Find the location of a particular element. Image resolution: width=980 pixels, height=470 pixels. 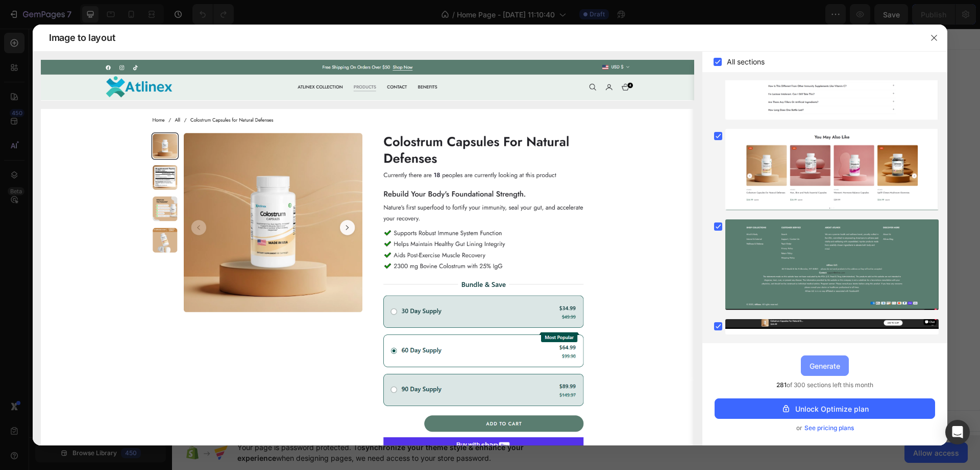

div: Open Intercom Messenger is located at coordinates (958, 432).